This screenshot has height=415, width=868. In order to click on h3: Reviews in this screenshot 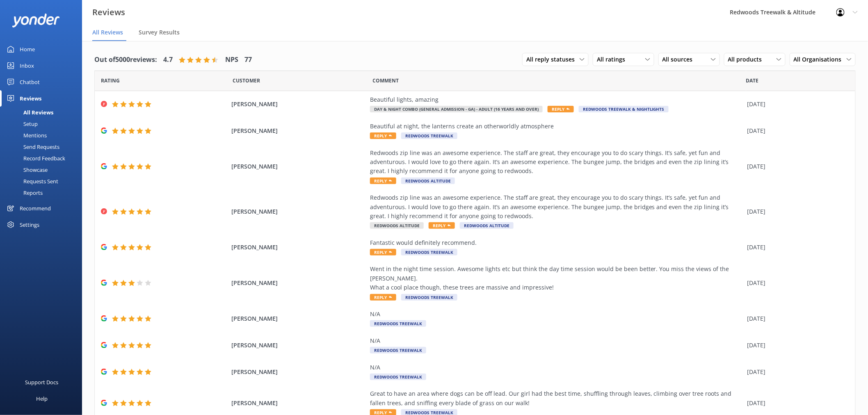, I will do `click(109, 13)`.